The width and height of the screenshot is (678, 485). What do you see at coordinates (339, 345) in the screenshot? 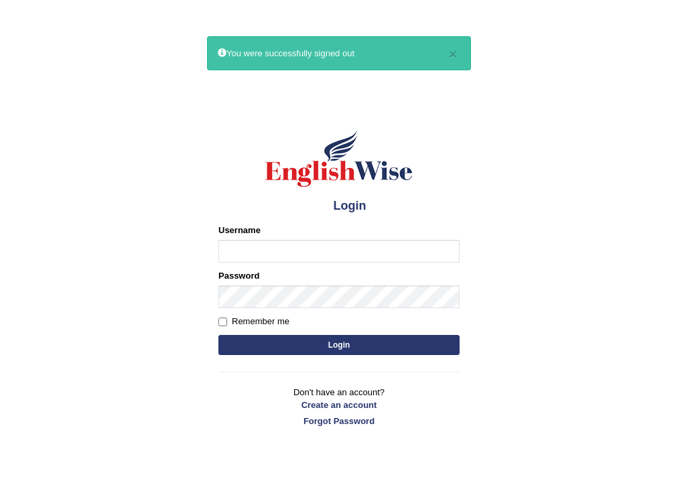
I see `button: Login` at bounding box center [339, 345].